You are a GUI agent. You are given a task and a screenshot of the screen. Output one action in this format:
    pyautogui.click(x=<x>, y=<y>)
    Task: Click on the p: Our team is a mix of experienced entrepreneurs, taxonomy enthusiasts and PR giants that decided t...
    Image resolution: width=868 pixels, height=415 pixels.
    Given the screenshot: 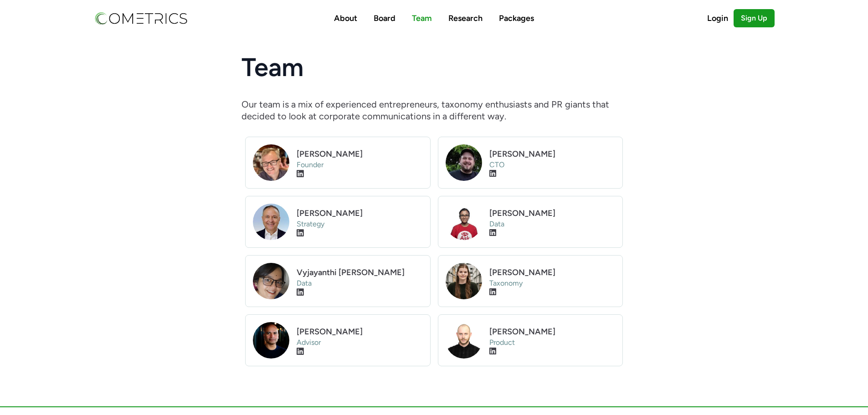 What is the action you would take?
    pyautogui.click(x=434, y=111)
    